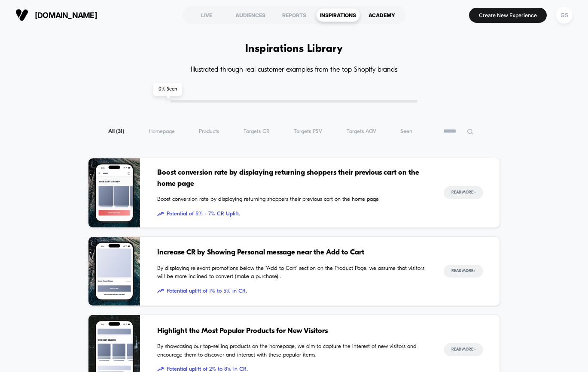 The image size is (588, 372). What do you see at coordinates (382, 15) in the screenshot?
I see `div: ACADEMY` at bounding box center [382, 15].